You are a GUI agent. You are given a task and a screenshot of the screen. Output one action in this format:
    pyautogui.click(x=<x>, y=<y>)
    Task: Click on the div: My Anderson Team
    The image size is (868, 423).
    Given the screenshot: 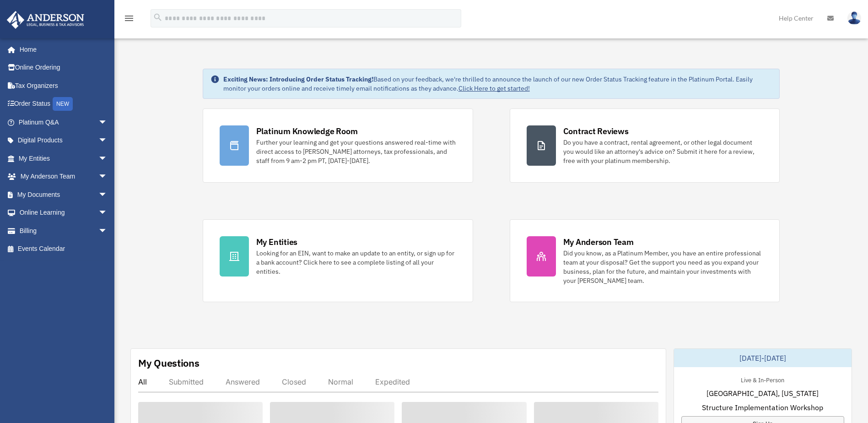 What is the action you would take?
    pyautogui.click(x=598, y=241)
    